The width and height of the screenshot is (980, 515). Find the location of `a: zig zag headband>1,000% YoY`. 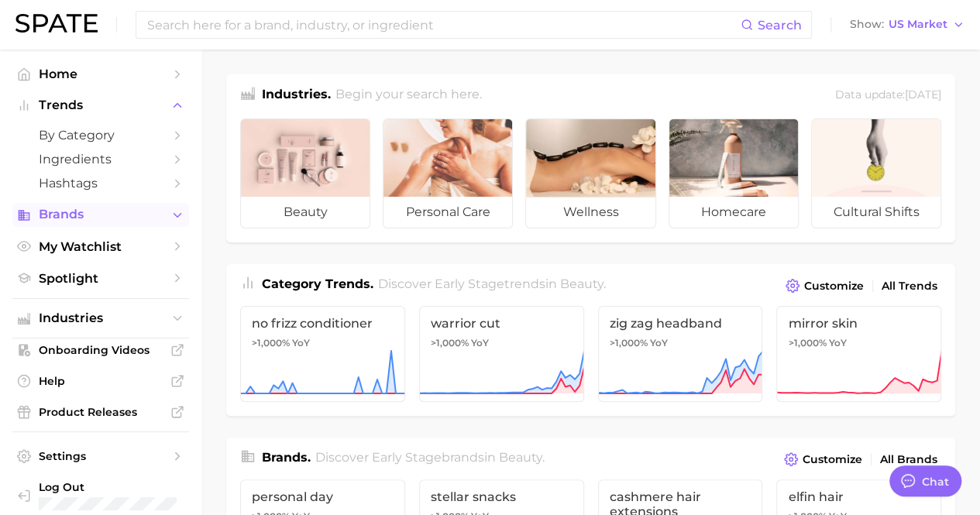

a: zig zag headband>1,000% YoY is located at coordinates (680, 354).